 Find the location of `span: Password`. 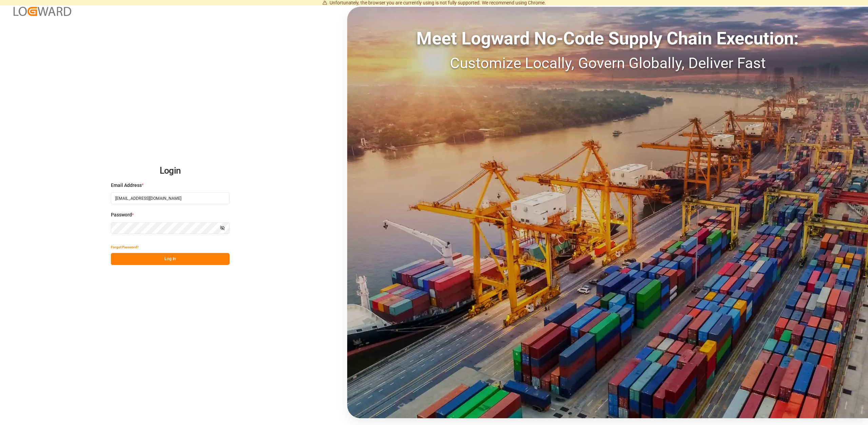

span: Password is located at coordinates (121, 215).